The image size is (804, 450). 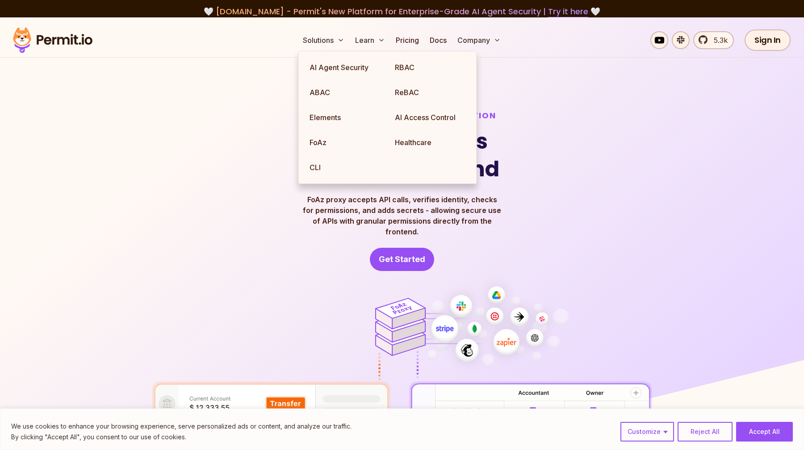 I want to click on a: Healthcare, so click(x=430, y=143).